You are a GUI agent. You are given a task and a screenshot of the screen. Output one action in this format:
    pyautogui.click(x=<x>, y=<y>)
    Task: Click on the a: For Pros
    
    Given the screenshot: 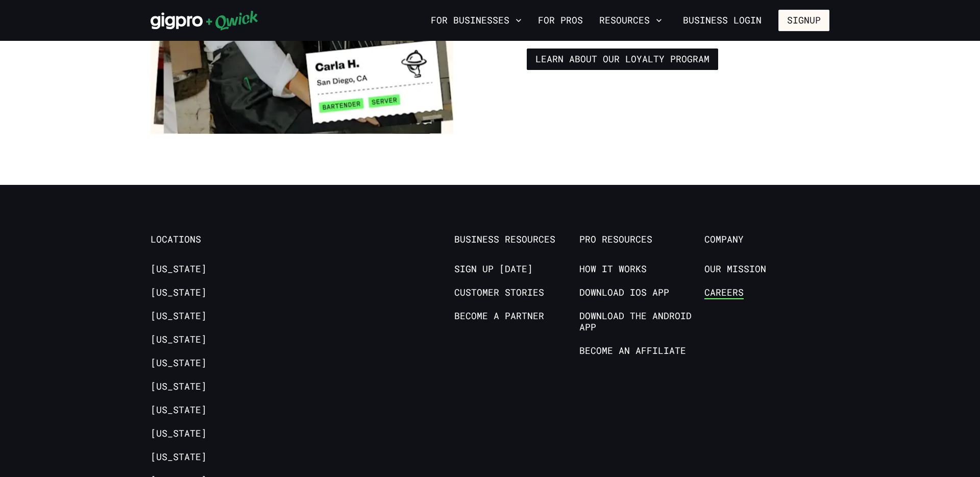 What is the action you would take?
    pyautogui.click(x=561, y=21)
    